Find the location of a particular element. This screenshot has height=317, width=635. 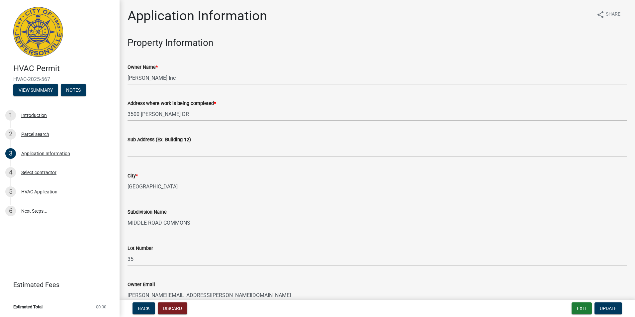

span: Estimated Total is located at coordinates (28, 307).